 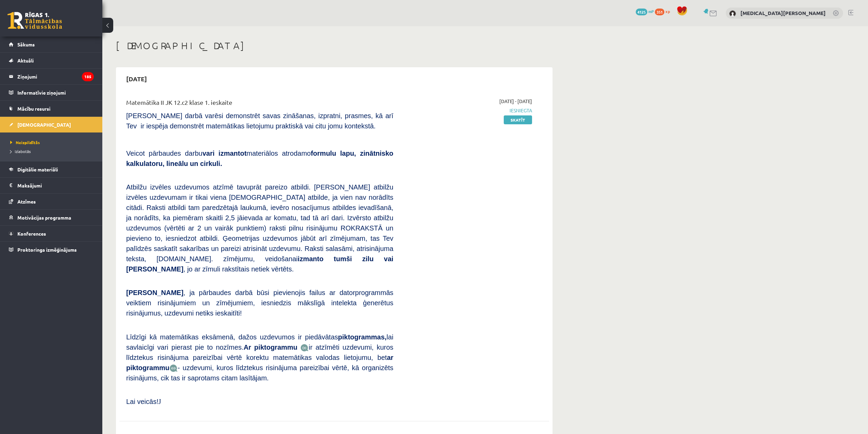 What do you see at coordinates (260, 343) in the screenshot?
I see `span: Līdzīgi kā matemātikas eksāmenā, dažos uzdevumos ir piedāvātas lai savlaicīgi vari pierast pie to...` at bounding box center [260, 343].